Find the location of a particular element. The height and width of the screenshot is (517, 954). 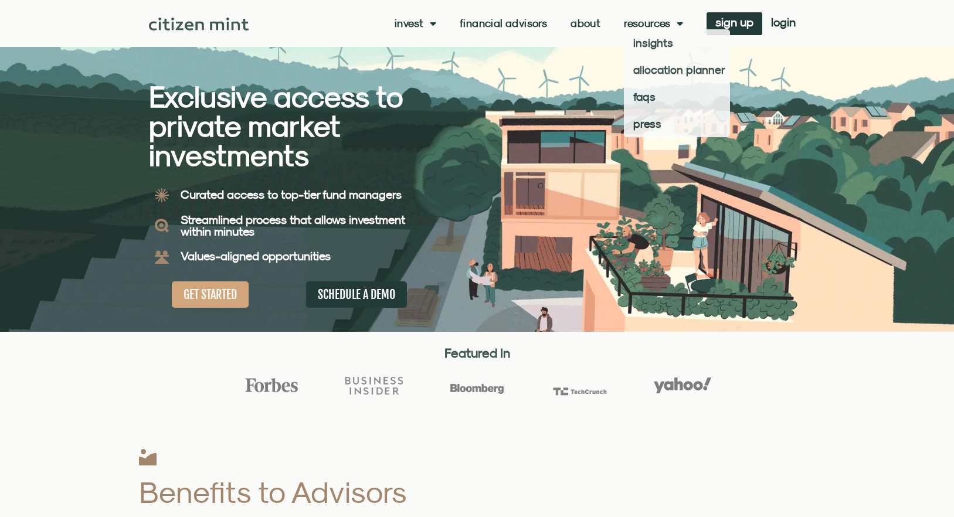

h2: Benefits to Advisors is located at coordinates (360, 492).